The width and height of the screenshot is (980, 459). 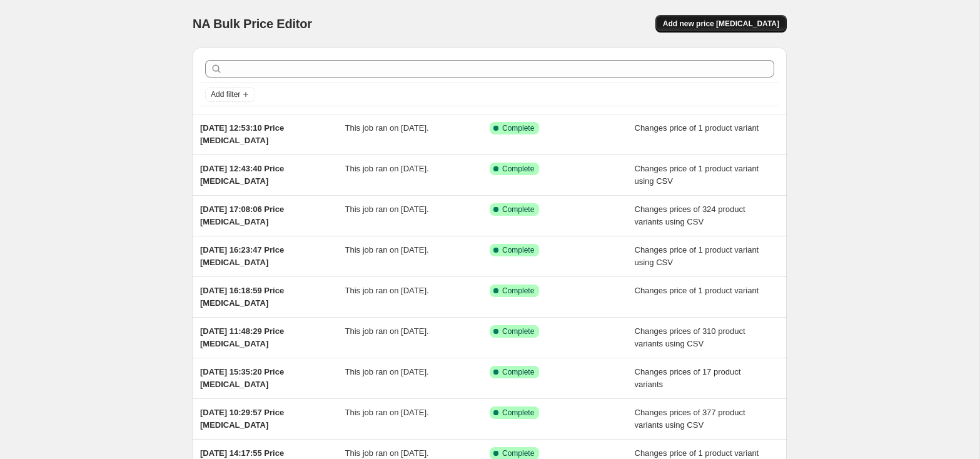 What do you see at coordinates (230, 94) in the screenshot?
I see `button: Add filter` at bounding box center [230, 94].